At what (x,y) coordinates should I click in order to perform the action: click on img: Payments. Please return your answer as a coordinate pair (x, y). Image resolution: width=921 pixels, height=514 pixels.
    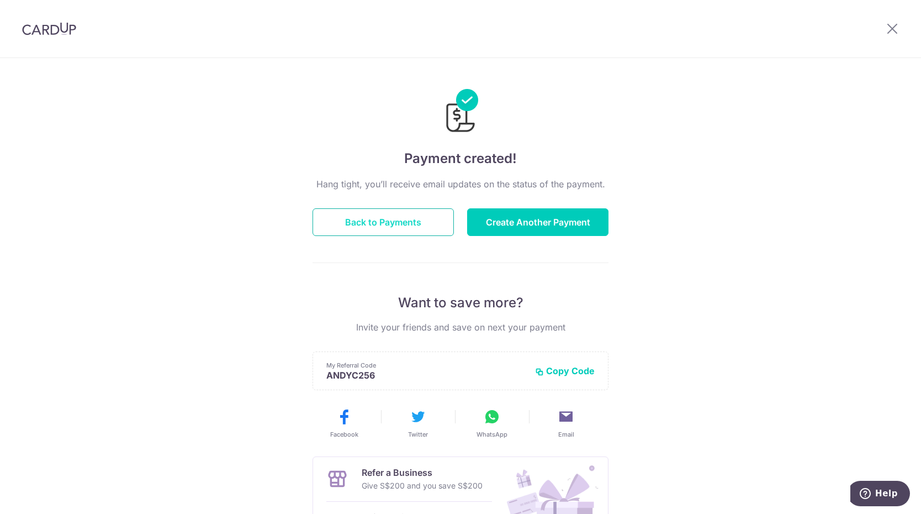
    Looking at the image, I should click on (461, 112).